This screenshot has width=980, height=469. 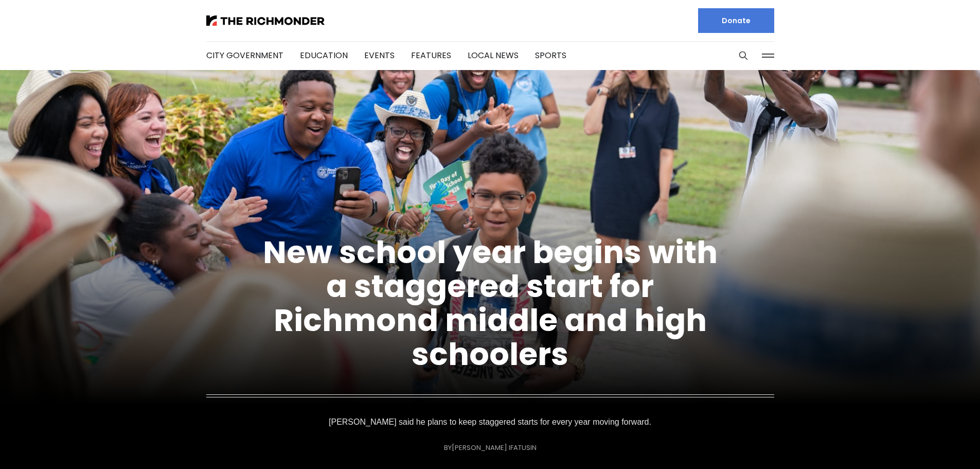 I want to click on img: The Richmonder, so click(x=265, y=21).